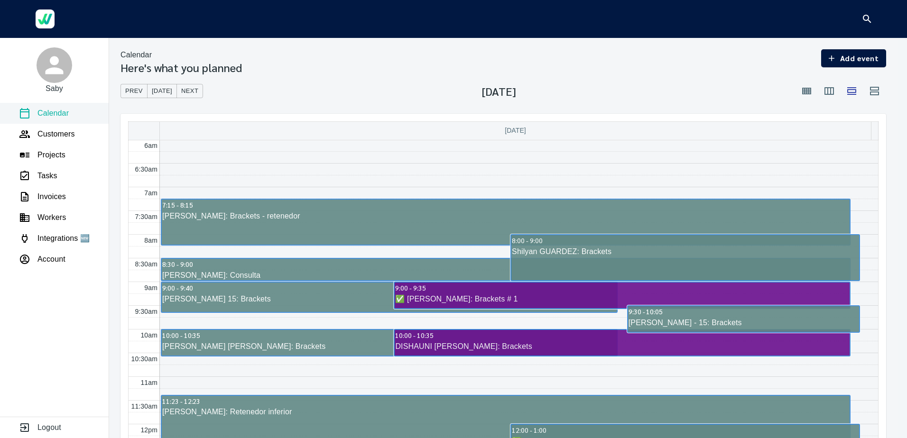 The width and height of the screenshot is (907, 438). What do you see at coordinates (47, 176) in the screenshot?
I see `p: Tasks` at bounding box center [47, 176].